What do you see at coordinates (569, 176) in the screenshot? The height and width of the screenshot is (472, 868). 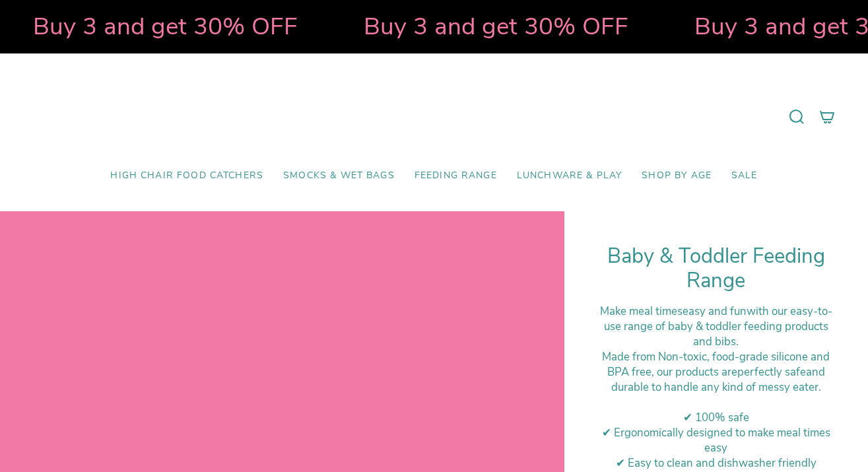 I see `a: Lunchware & Play` at bounding box center [569, 176].